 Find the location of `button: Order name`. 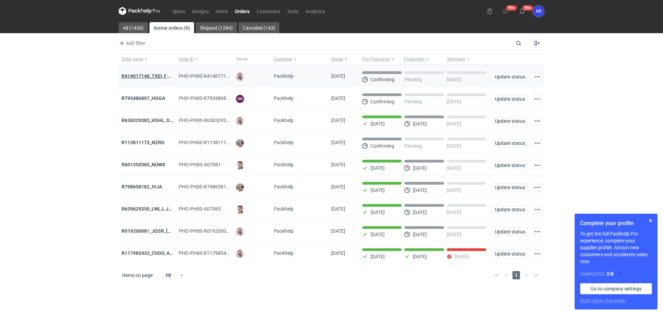

button: Order name is located at coordinates (148, 59).